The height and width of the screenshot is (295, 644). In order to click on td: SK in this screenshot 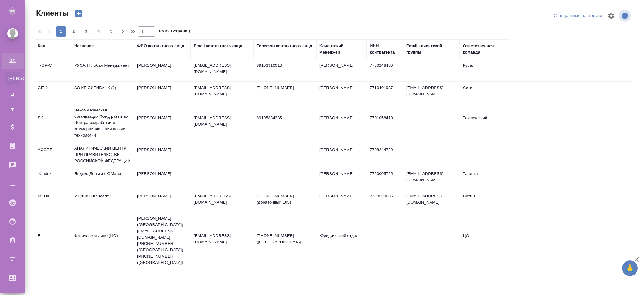, I will do `click(53, 122)`.